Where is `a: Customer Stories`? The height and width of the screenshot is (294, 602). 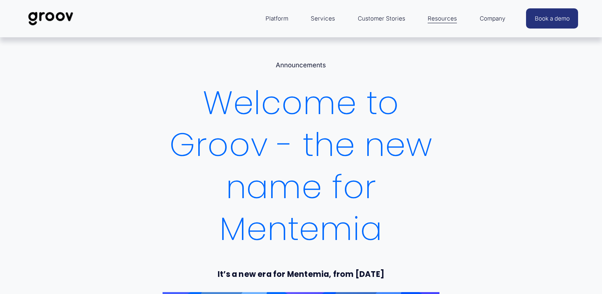
a: Customer Stories is located at coordinates (381, 19).